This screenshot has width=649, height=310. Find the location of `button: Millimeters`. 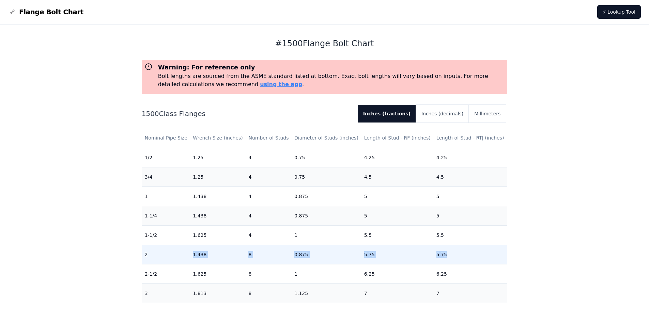

button: Millimeters is located at coordinates (487, 114).